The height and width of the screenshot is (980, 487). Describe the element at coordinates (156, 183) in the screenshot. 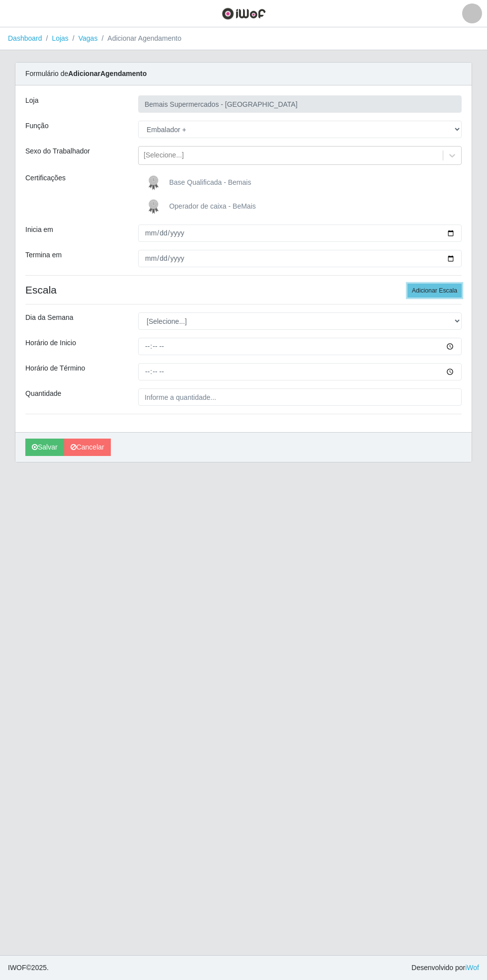

I see `img: Base Qualificada - Bemais` at that location.